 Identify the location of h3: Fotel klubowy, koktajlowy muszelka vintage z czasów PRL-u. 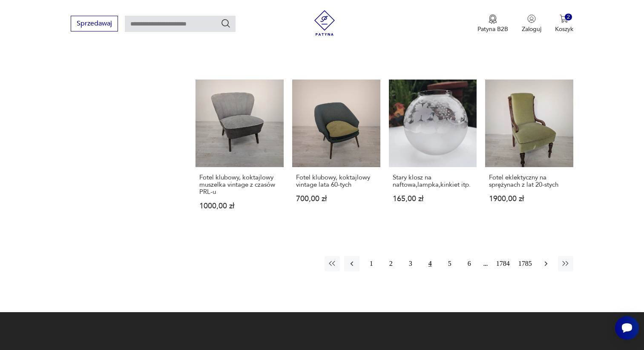
(239, 185).